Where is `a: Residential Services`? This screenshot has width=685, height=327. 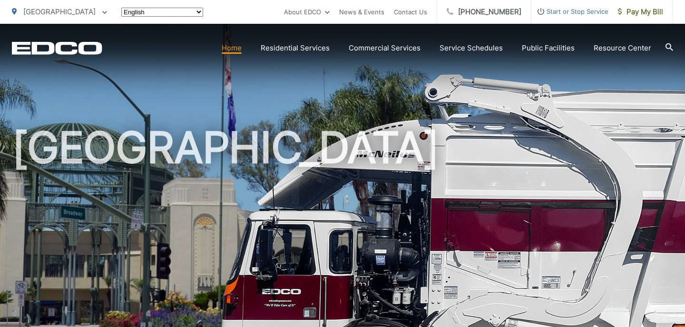
a: Residential Services is located at coordinates (295, 48).